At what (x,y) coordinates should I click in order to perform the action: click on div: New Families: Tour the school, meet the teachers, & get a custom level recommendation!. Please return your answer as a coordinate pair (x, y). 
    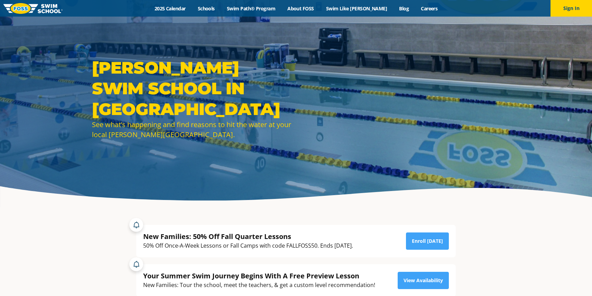
    Looking at the image, I should click on (259, 285).